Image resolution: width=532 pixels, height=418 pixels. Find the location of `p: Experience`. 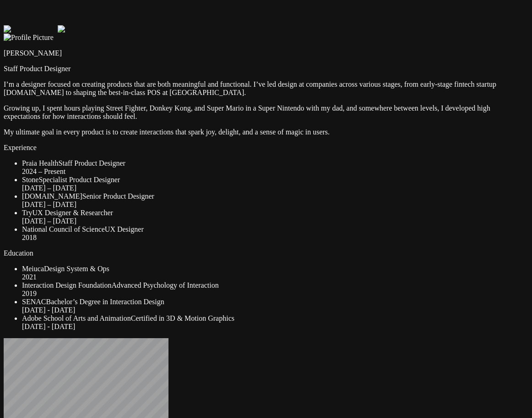

p: Experience is located at coordinates (266, 147).